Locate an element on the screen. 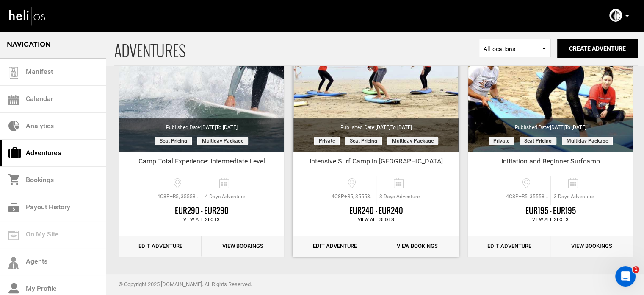  div: EUR195 - EUR195 is located at coordinates (551, 211).